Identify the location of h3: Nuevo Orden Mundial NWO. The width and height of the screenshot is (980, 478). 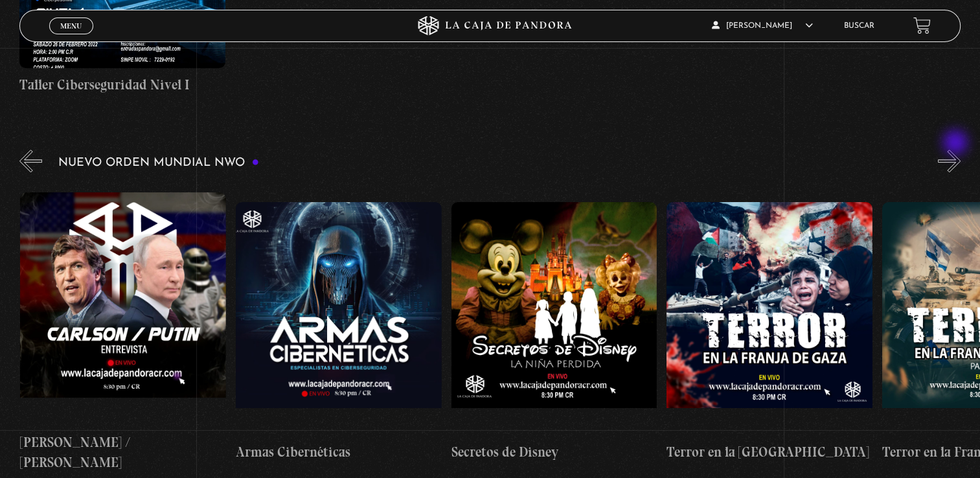
(159, 163).